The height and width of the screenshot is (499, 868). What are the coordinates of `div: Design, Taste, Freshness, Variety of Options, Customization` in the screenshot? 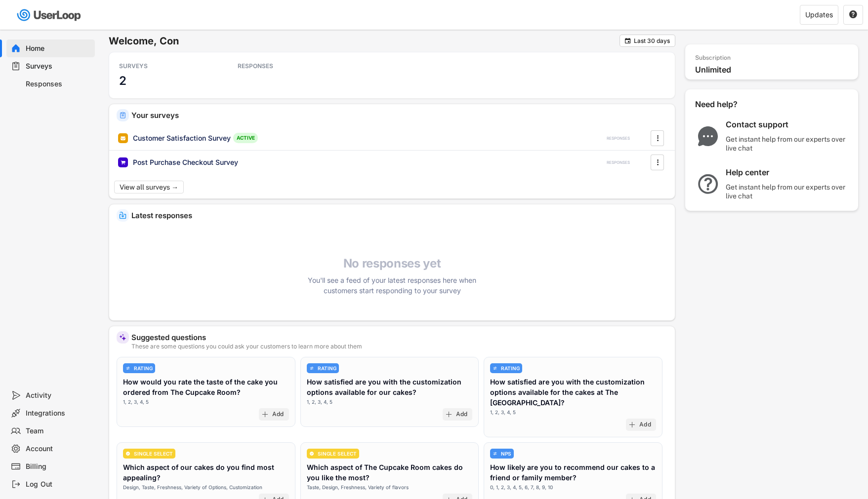 It's located at (192, 487).